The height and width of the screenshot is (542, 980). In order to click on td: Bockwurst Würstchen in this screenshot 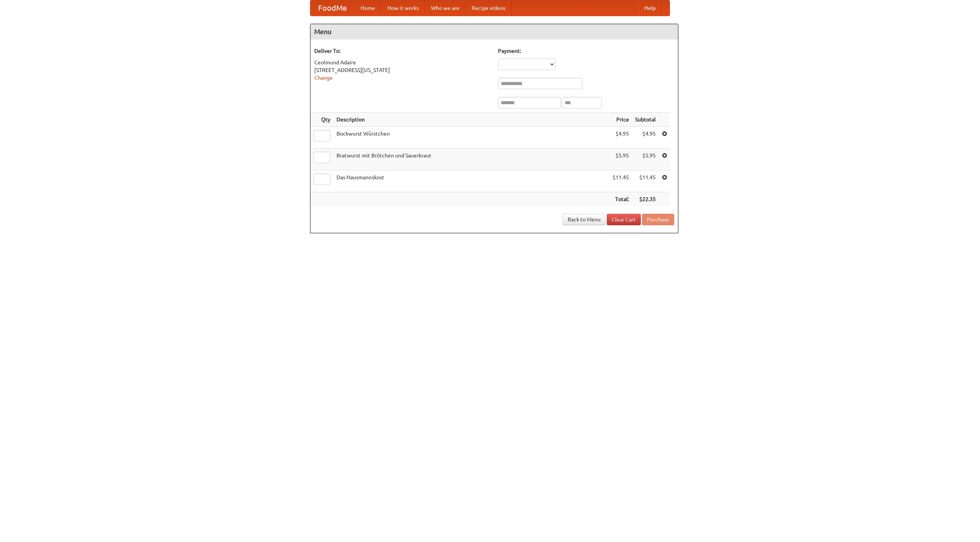, I will do `click(471, 138)`.